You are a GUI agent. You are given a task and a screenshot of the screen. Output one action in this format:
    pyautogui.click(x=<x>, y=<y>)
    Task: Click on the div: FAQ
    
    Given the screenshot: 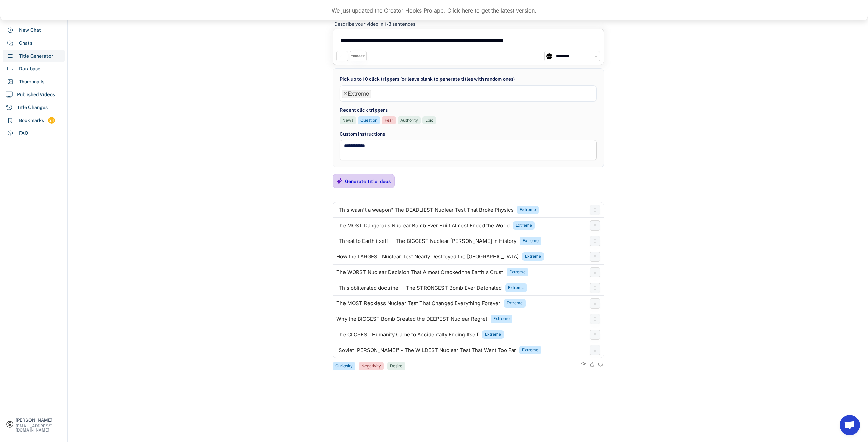 What is the action you would take?
    pyautogui.click(x=24, y=133)
    